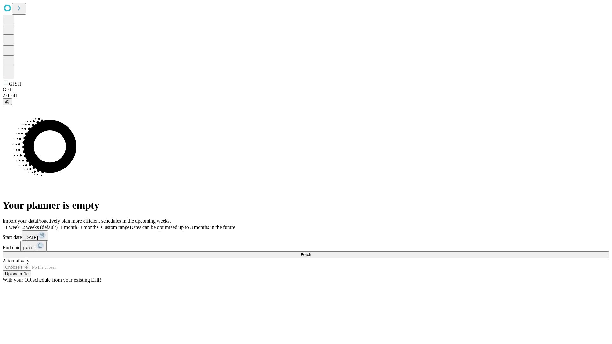  What do you see at coordinates (306, 96) in the screenshot?
I see `div: 2.0.241` at bounding box center [306, 96].